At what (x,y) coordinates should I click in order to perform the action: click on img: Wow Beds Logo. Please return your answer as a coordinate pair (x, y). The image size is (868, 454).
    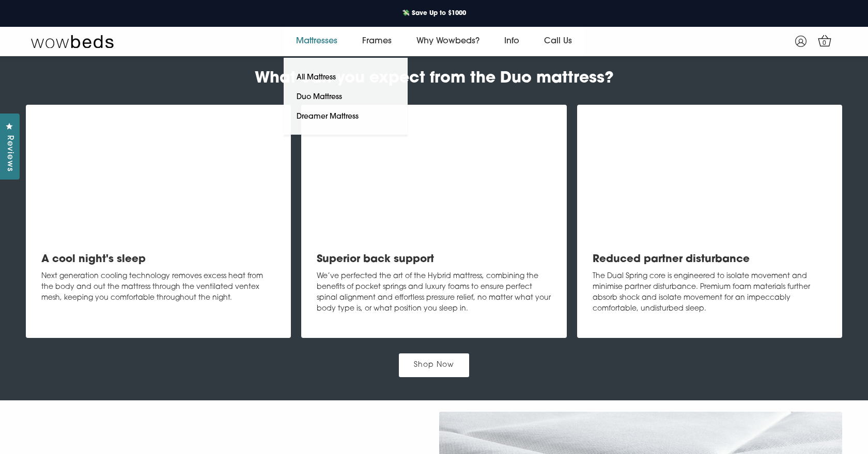
    Looking at the image, I should click on (72, 41).